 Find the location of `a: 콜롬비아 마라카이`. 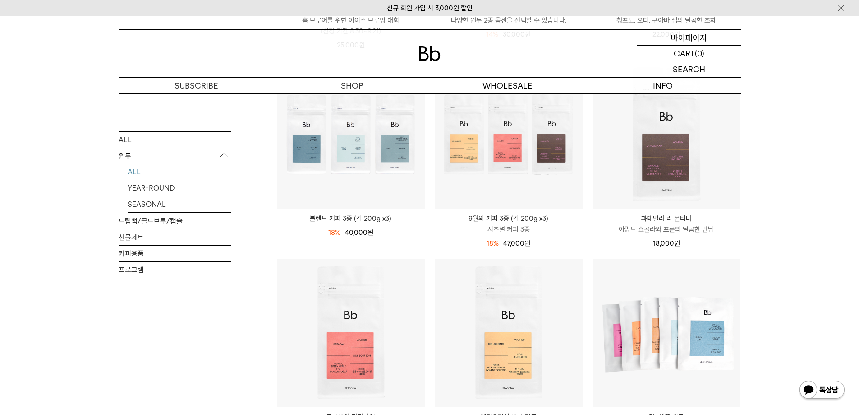

a: 콜롬비아 마라카이 is located at coordinates (351, 332).